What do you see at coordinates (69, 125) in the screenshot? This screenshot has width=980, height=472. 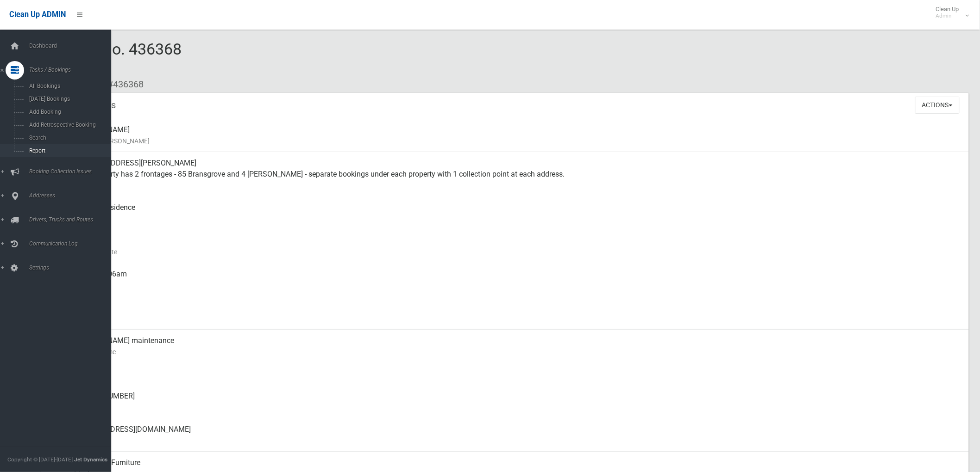 I see `span: Add Retrospective Booking` at bounding box center [69, 125].